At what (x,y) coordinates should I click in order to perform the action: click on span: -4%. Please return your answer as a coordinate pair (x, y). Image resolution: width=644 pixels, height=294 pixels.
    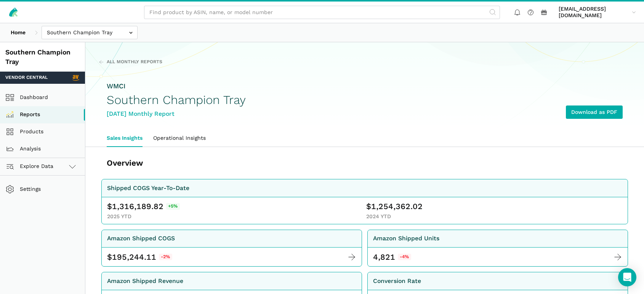
    Looking at the image, I should click on (404, 257).